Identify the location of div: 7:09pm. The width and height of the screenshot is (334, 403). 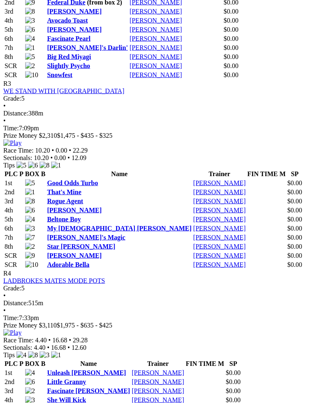
(167, 128).